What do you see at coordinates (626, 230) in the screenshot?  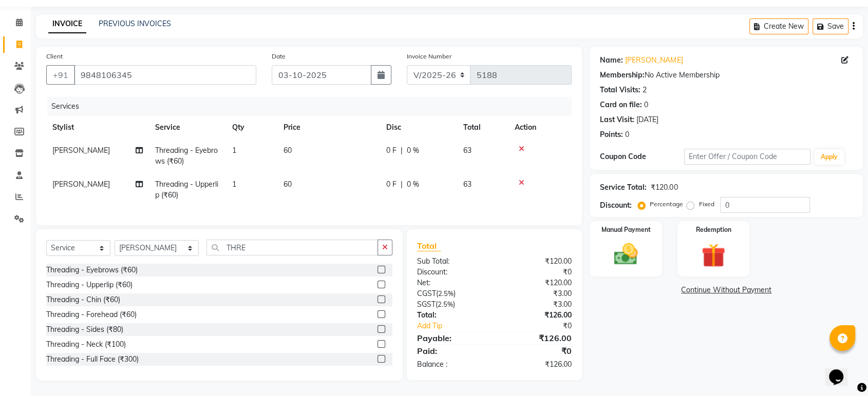 I see `label: Manual Payment` at bounding box center [626, 230].